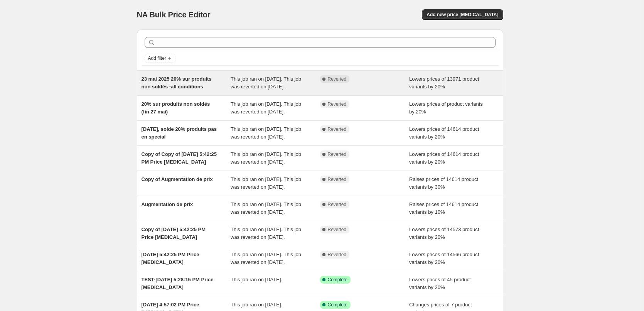 The height and width of the screenshot is (311, 644). Describe the element at coordinates (177, 83) in the screenshot. I see `span: 23 mai 2025 20% sur produits non soldés -all conditions` at that location.